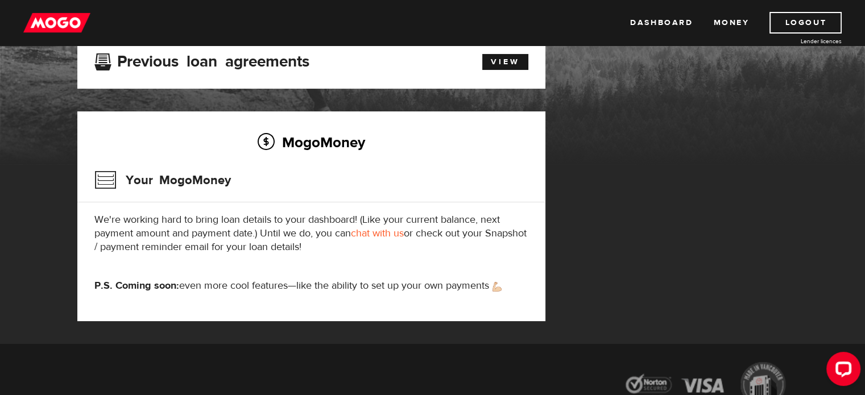 The width and height of the screenshot is (865, 395). Describe the element at coordinates (163, 180) in the screenshot. I see `h3: Your MogoMoney` at that location.